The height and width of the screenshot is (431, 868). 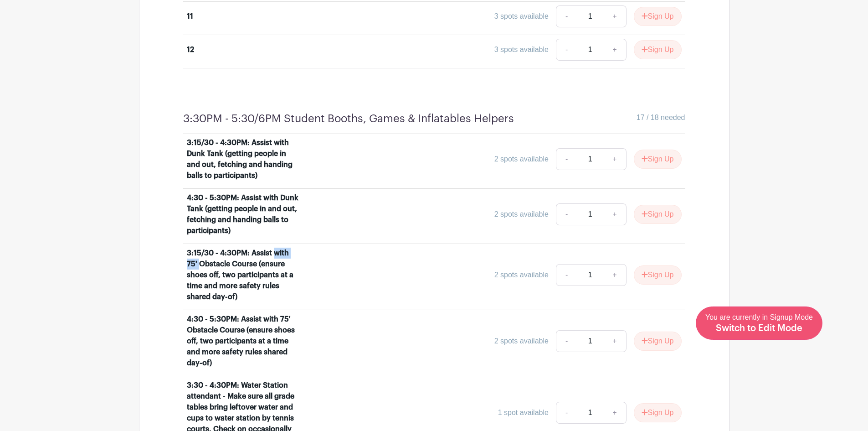 I want to click on div: 12, so click(x=191, y=50).